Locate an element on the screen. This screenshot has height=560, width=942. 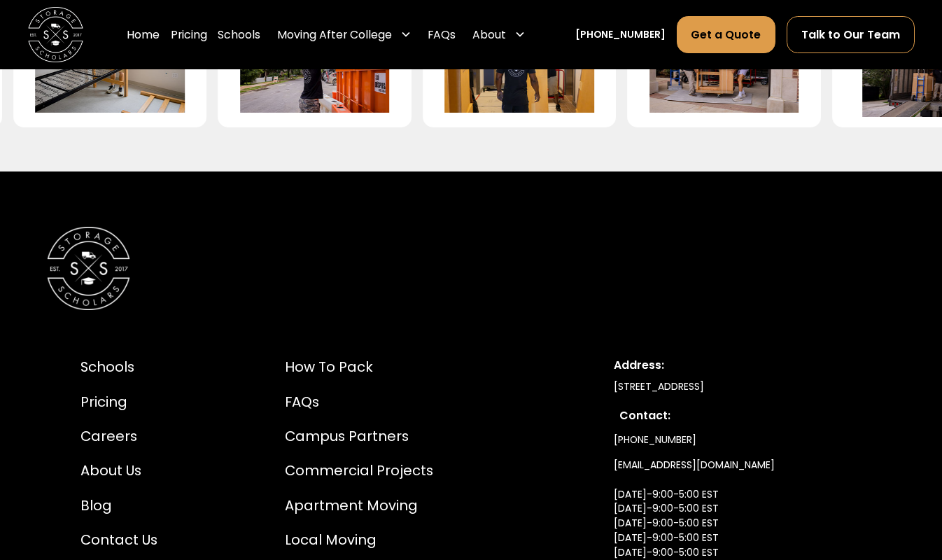
div: Pricing is located at coordinates (124, 403).